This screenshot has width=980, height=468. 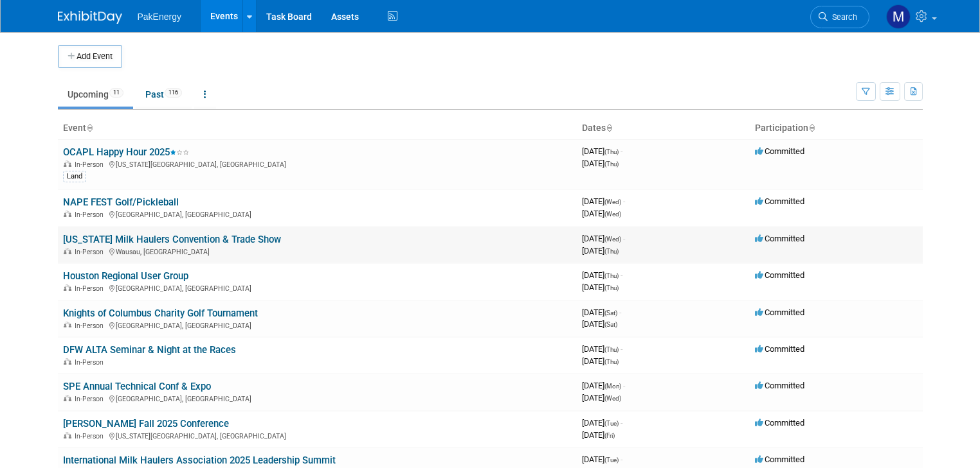 I want to click on span: 116, so click(x=173, y=93).